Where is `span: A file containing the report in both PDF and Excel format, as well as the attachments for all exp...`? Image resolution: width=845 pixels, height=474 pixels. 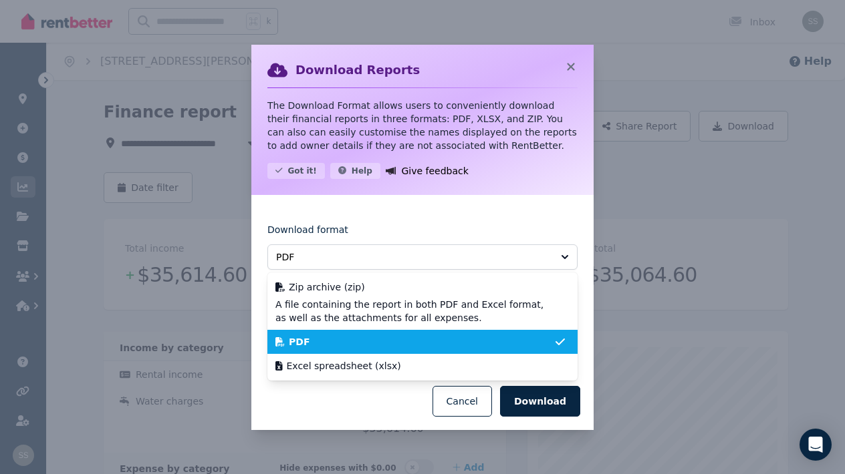
span: A file containing the report in both PDF and Excel format, as well as the attachments for all exp... is located at coordinates (414, 311).